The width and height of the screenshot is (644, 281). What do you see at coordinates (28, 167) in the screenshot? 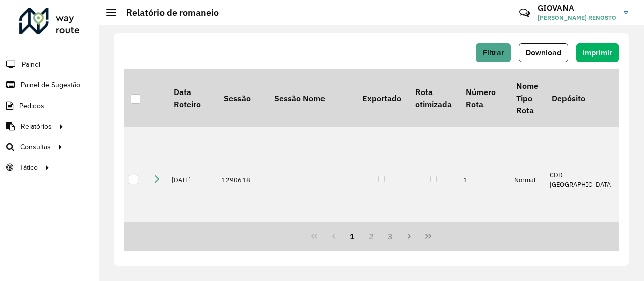
I see `span: Tático` at bounding box center [28, 167].